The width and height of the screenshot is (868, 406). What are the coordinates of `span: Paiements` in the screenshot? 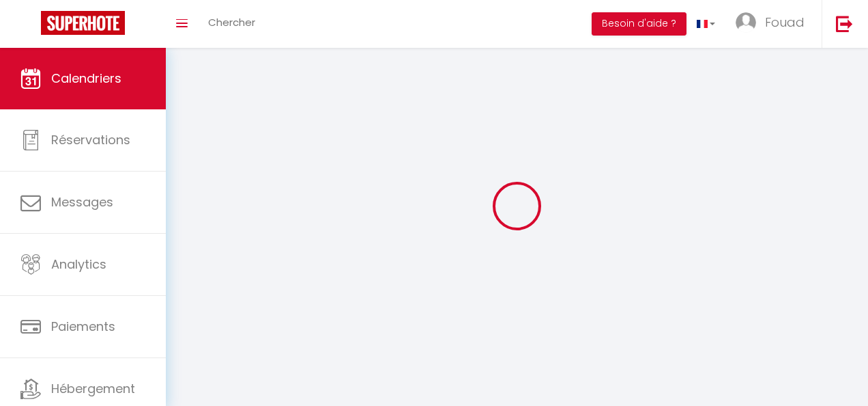 It's located at (83, 326).